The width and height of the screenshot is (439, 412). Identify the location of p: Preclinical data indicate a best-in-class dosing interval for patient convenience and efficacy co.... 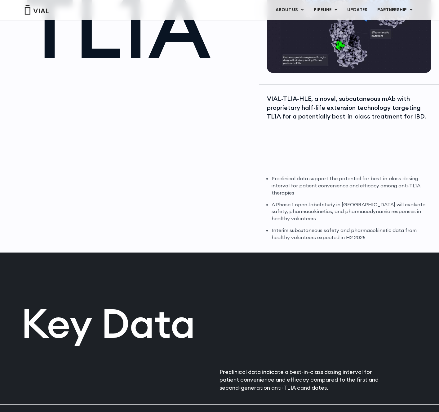
(302, 380).